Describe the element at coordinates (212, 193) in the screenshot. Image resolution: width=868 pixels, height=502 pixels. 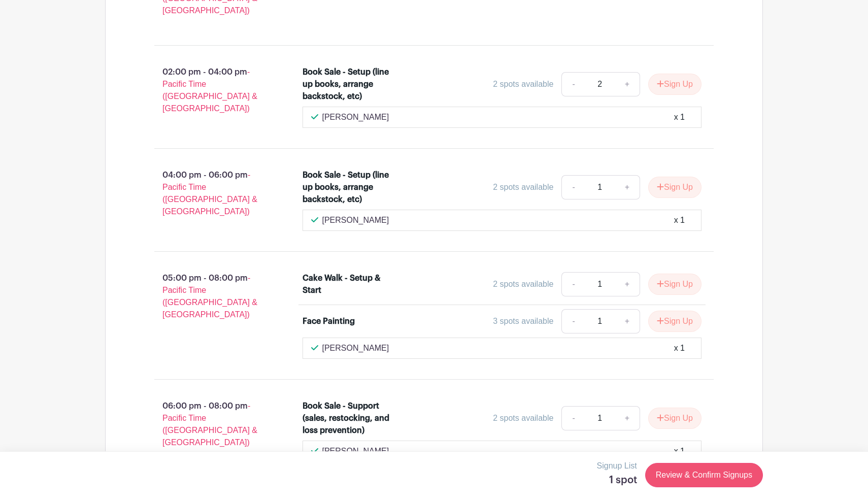
I see `p: 04:00 pm - 06:00 pm` at that location.